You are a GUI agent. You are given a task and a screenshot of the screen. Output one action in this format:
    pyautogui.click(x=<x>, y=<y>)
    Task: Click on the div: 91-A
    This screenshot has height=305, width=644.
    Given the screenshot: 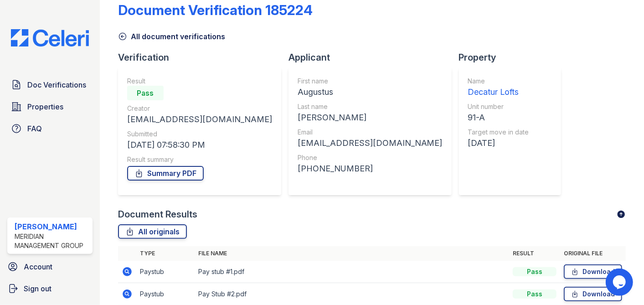 What is the action you would take?
    pyautogui.click(x=499, y=117)
    